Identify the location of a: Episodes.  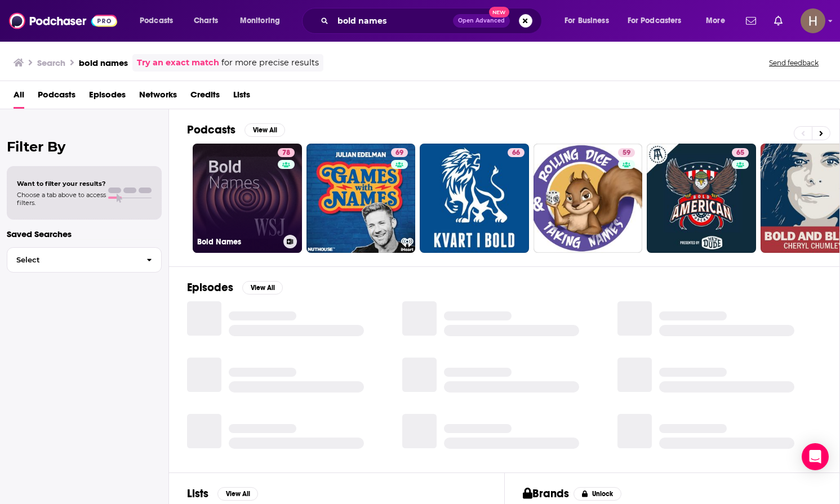
(107, 97).